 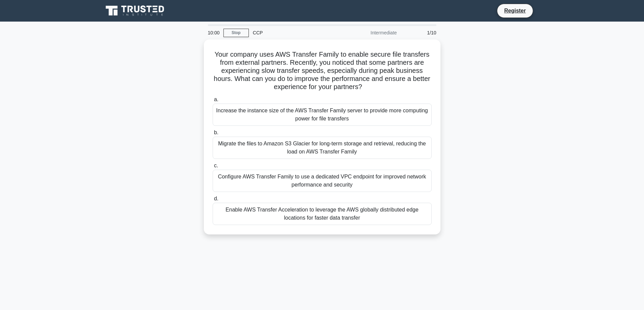 I want to click on span: a., so click(x=216, y=99).